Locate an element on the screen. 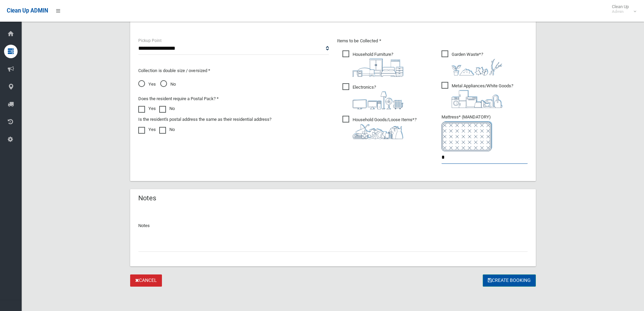 The width and height of the screenshot is (644, 311). span: Garden Waste* is located at coordinates (472, 63).